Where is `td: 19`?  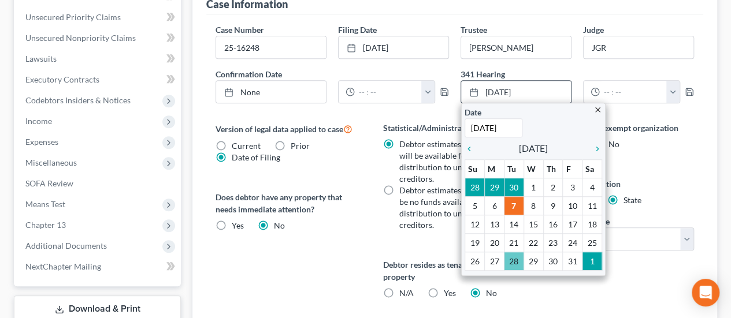
td: 19 is located at coordinates (475, 243).